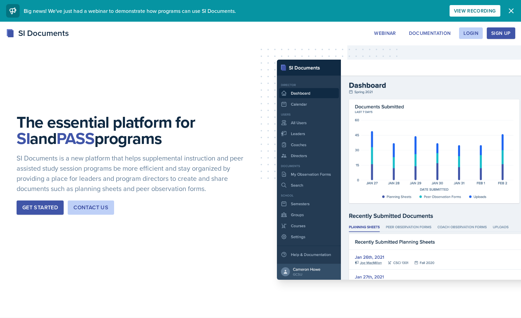 The image size is (521, 318). I want to click on button: Login, so click(471, 33).